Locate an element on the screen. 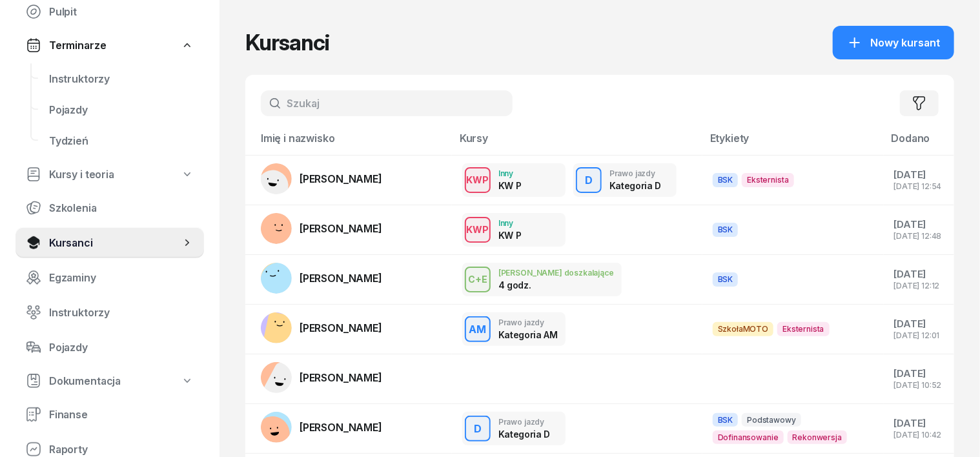 The image size is (980, 457). a: Dokumentacja is located at coordinates (110, 381).